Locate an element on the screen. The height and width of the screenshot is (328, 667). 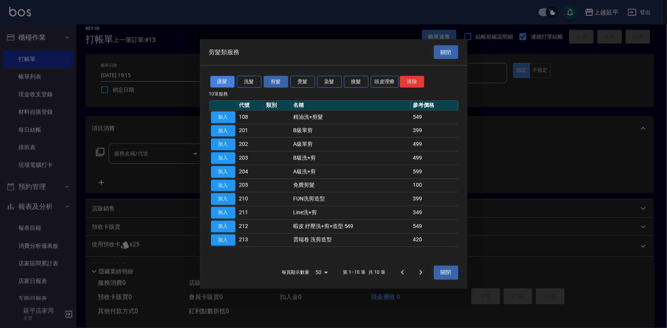
td: 420 is located at coordinates (434, 240).